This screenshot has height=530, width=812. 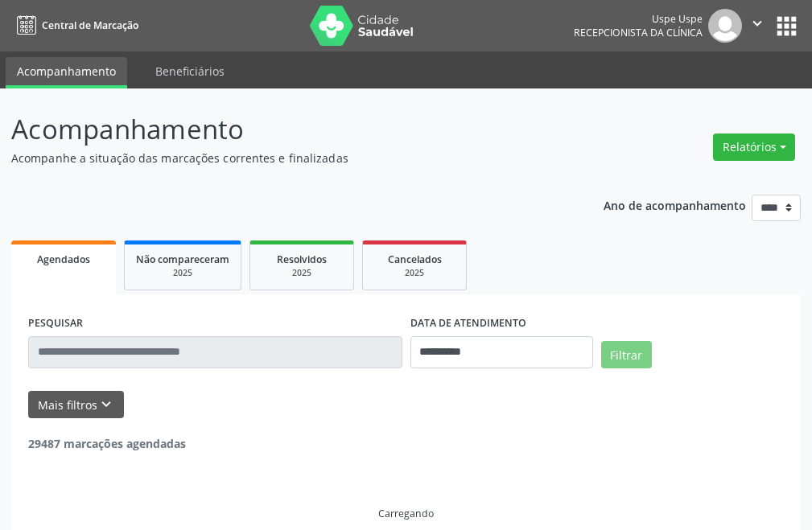 What do you see at coordinates (626, 355) in the screenshot?
I see `button: Filtrar` at bounding box center [626, 355].